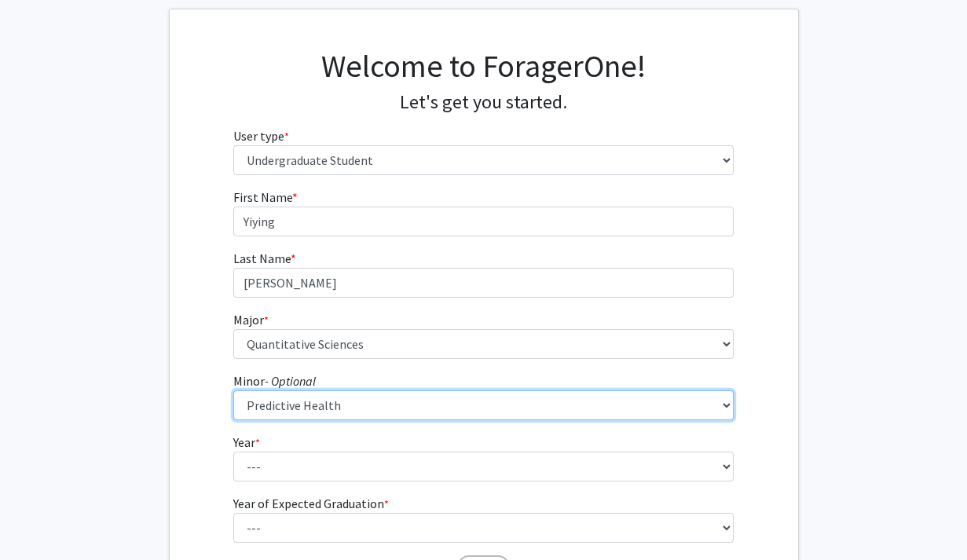 The image size is (967, 560). What do you see at coordinates (251, 319) in the screenshot?
I see `label: Major` at bounding box center [251, 319].